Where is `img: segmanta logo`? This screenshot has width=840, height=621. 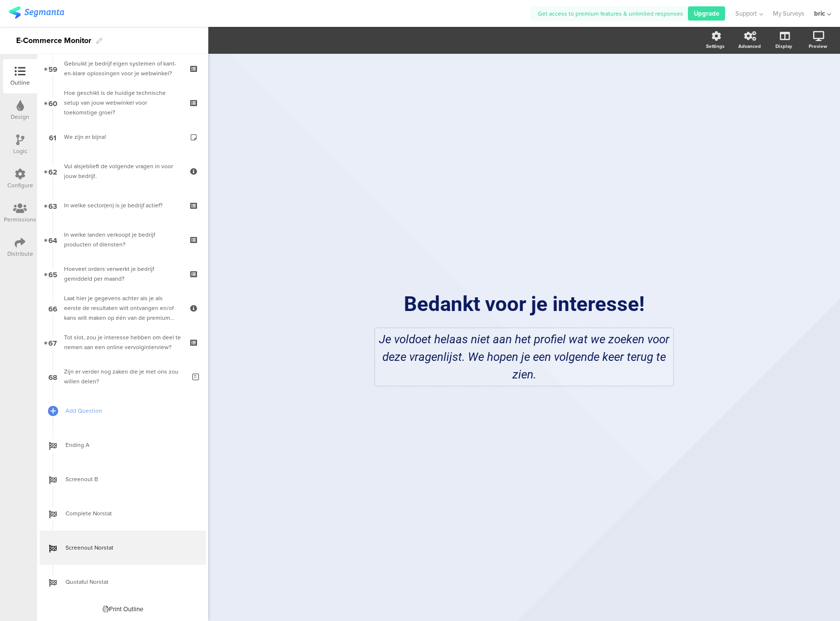 img: segmanta logo is located at coordinates (36, 12).